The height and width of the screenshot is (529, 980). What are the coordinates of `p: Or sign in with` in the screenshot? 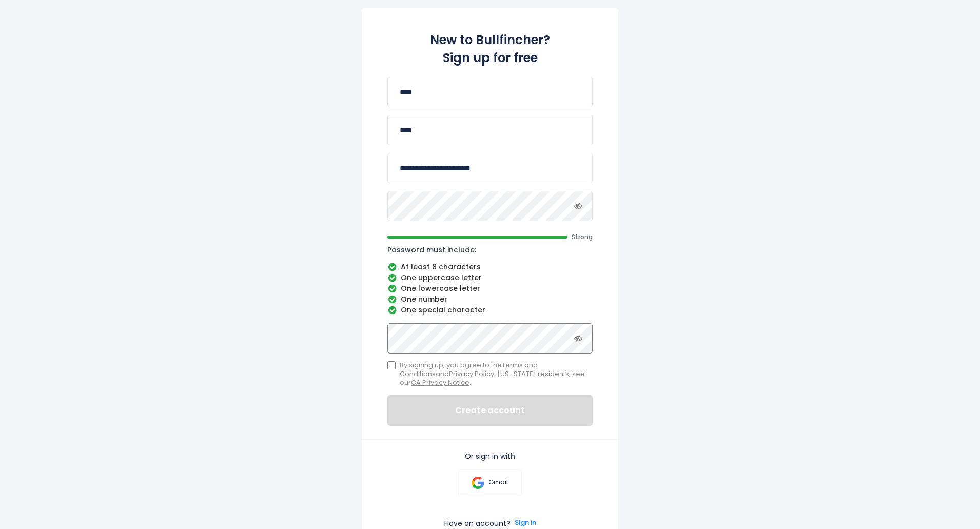 It's located at (490, 456).